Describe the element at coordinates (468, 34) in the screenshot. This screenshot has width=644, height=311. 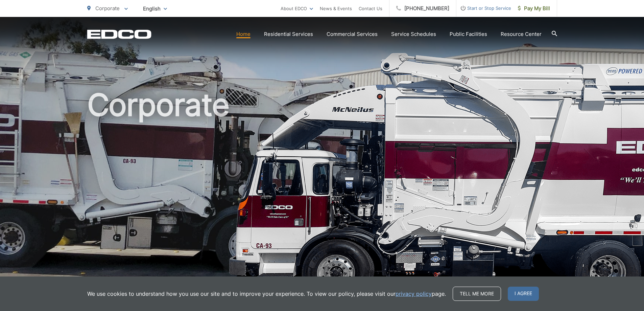
I see `a: Public Facilities` at that location.